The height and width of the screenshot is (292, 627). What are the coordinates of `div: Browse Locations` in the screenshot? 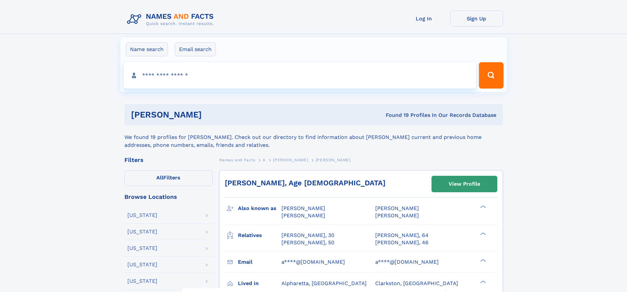 It's located at (168, 197).